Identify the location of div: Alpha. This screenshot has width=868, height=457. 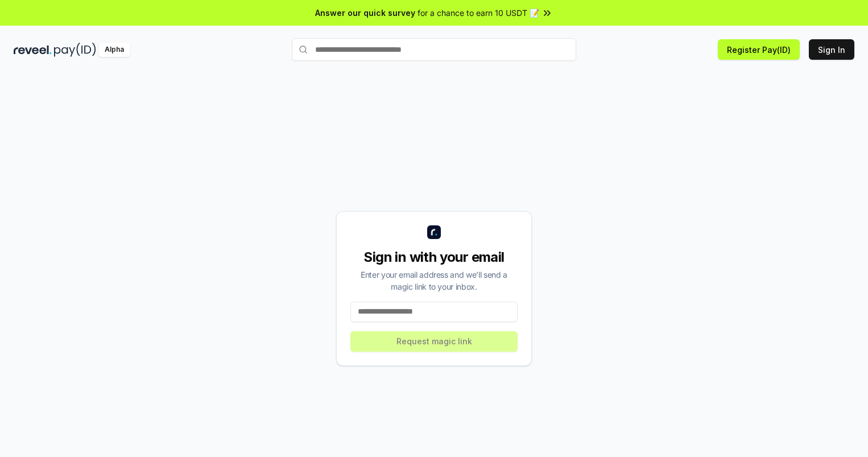
(115, 50).